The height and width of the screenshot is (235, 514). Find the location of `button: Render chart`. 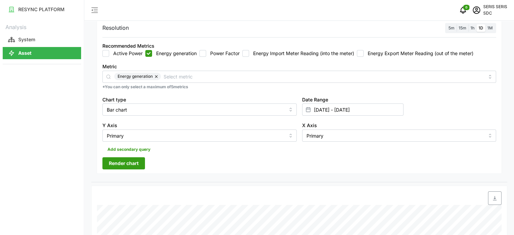

button: Render chart is located at coordinates (124, 163).